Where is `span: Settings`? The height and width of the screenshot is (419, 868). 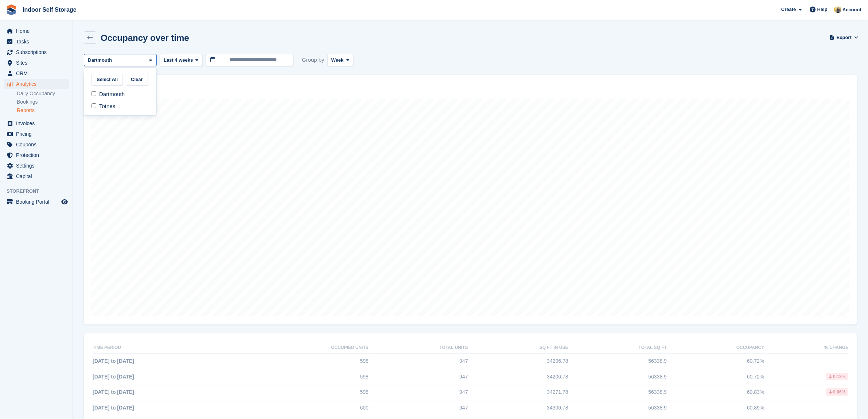
span: Settings is located at coordinates (38, 166).